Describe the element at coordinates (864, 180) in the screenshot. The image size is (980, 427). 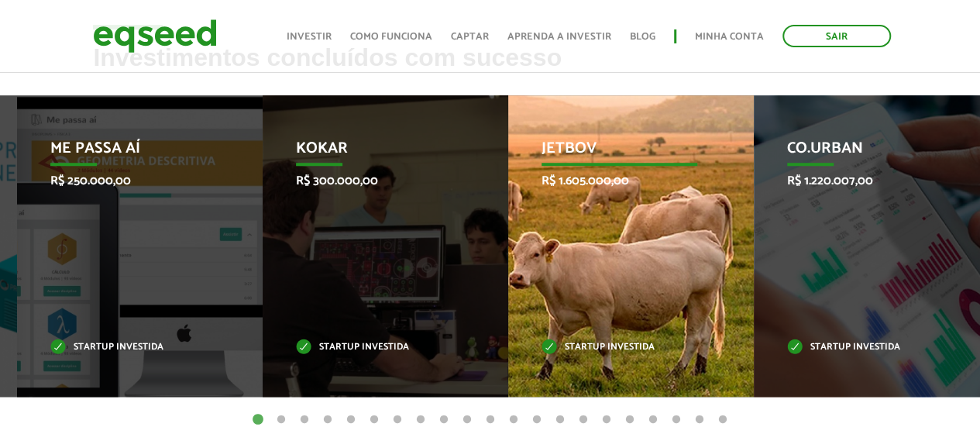
I see `p: R$ 1.220.007,00` at that location.